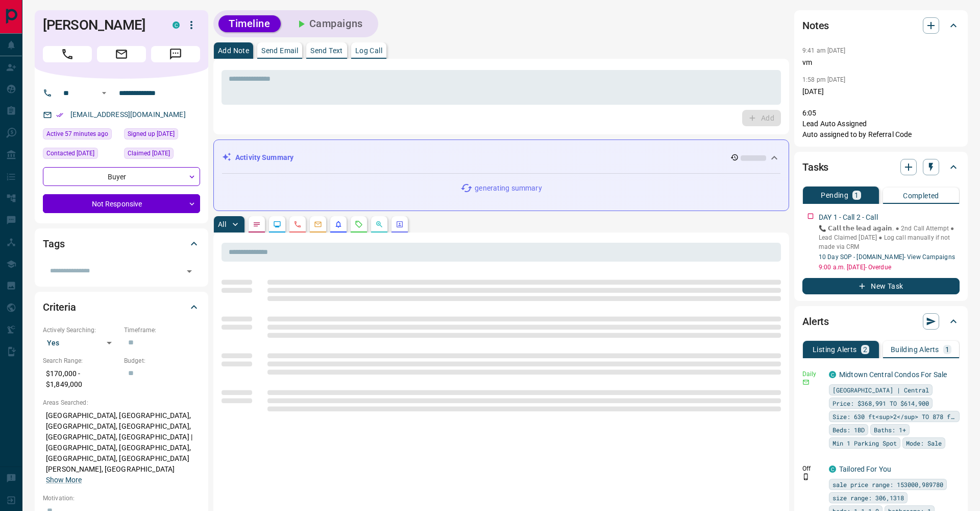 The image size is (980, 511). What do you see at coordinates (68, 54) in the screenshot?
I see `span: Call` at bounding box center [68, 54].